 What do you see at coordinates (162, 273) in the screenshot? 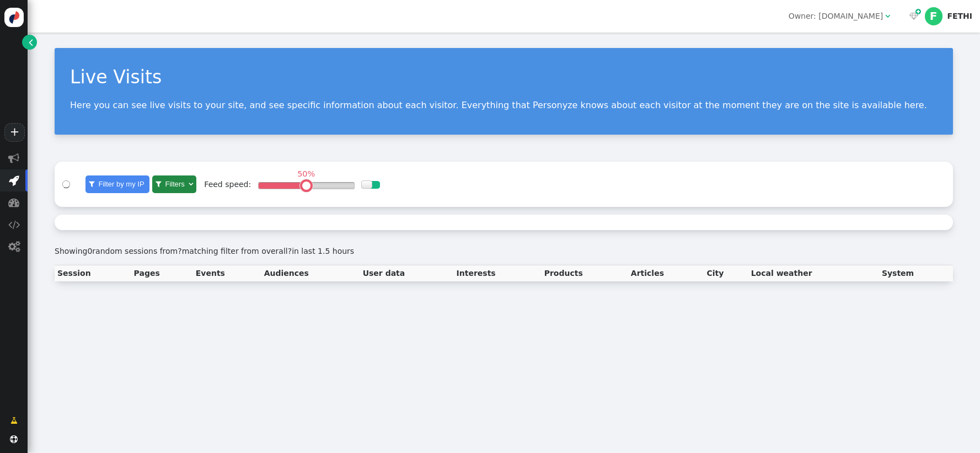
I see `th: Pages` at bounding box center [162, 273].